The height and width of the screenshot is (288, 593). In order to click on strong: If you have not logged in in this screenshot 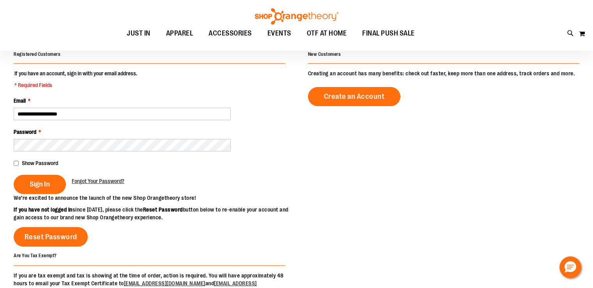, I will do `click(43, 209)`.